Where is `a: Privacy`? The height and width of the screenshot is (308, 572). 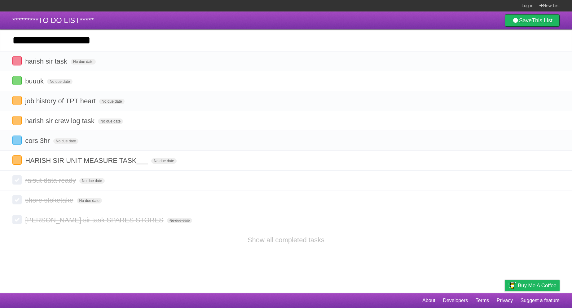
a: Privacy is located at coordinates (505, 300).